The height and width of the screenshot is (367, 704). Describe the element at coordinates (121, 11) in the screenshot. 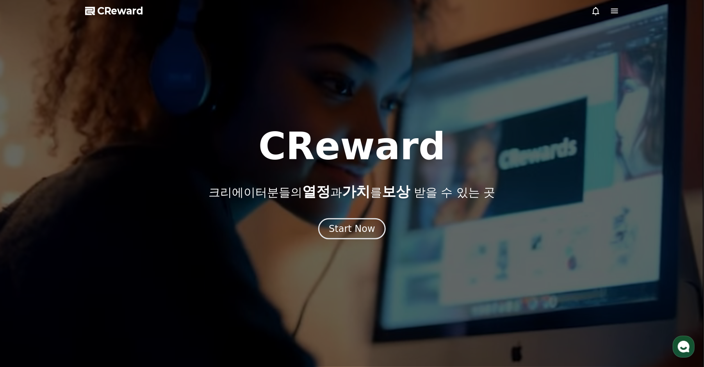

I see `span: CReward` at that location.